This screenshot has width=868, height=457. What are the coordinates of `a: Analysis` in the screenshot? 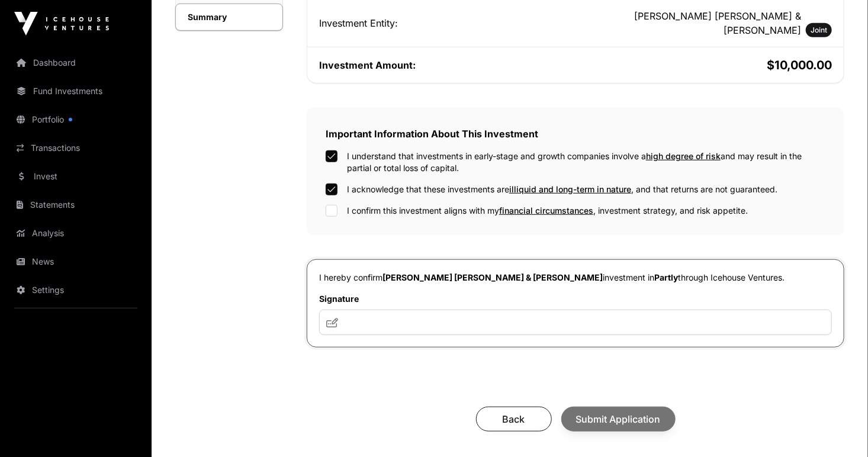 It's located at (76, 233).